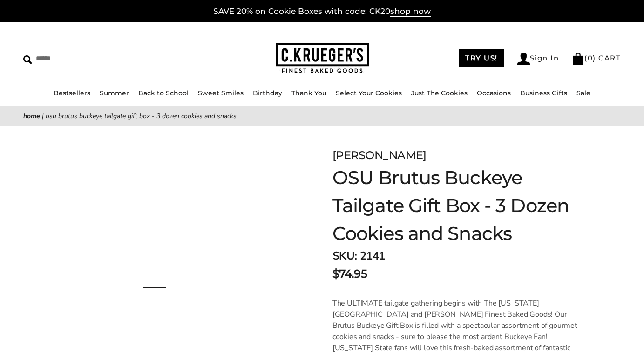 Image resolution: width=644 pixels, height=353 pixels. What do you see at coordinates (345, 256) in the screenshot?
I see `strong: SKU:` at bounding box center [345, 256].